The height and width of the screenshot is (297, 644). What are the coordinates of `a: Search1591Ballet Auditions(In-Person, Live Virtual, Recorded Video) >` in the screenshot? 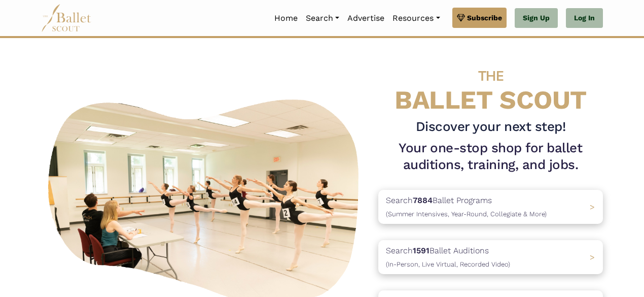 It's located at (490, 257).